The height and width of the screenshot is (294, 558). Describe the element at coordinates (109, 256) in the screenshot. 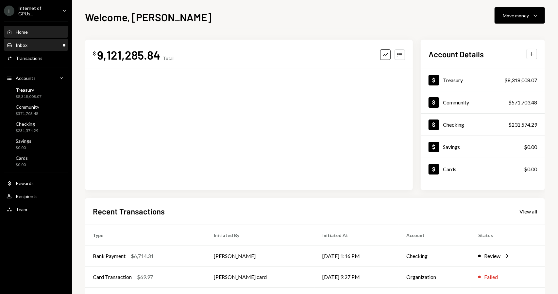

I see `div: Bank Payment` at that location.